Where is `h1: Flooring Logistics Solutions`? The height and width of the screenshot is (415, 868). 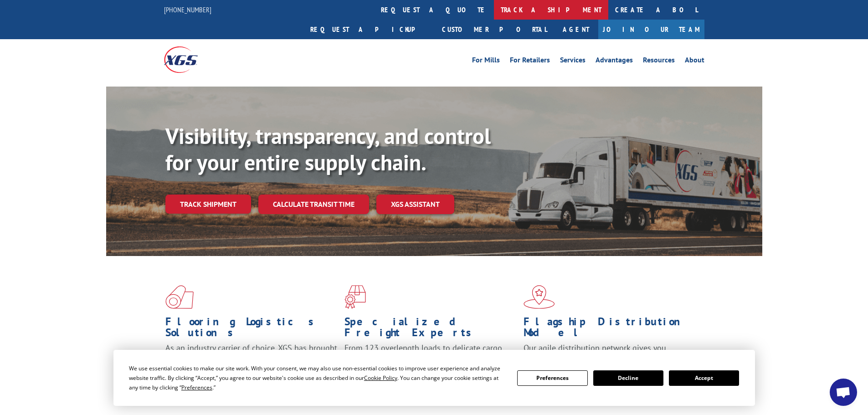 h1: Flooring Logistics Solutions is located at coordinates (251, 330).